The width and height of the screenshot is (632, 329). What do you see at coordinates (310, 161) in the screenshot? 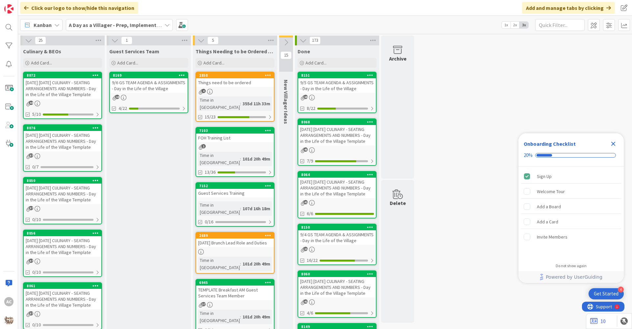
I see `span: 7/9` at bounding box center [310, 161].